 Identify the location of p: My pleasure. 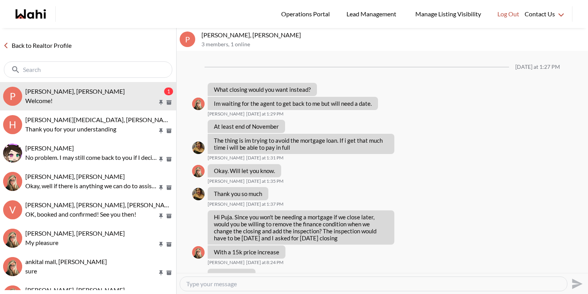
(91, 243).